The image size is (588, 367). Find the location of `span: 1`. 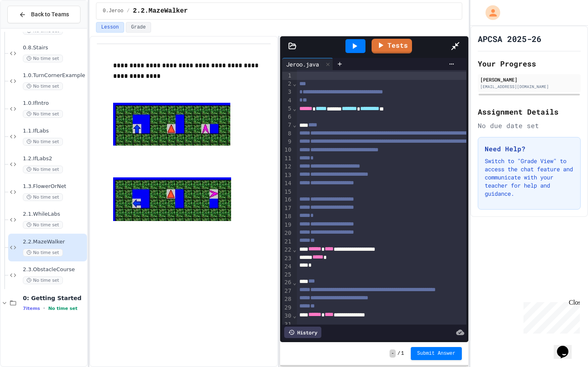

span: 1 is located at coordinates (402, 353).